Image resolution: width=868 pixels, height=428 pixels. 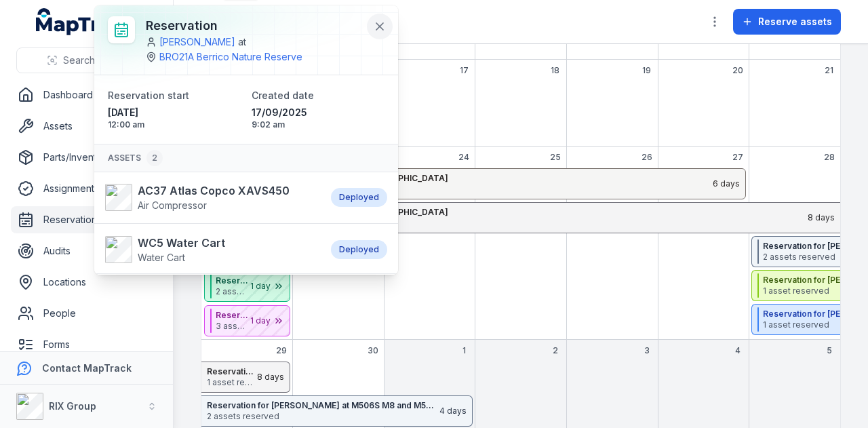 I want to click on span: Created date, so click(x=283, y=95).